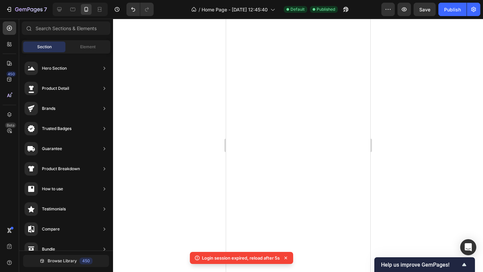 This screenshot has height=272, width=483. What do you see at coordinates (48, 250) in the screenshot?
I see `div: Bundle` at bounding box center [48, 250].